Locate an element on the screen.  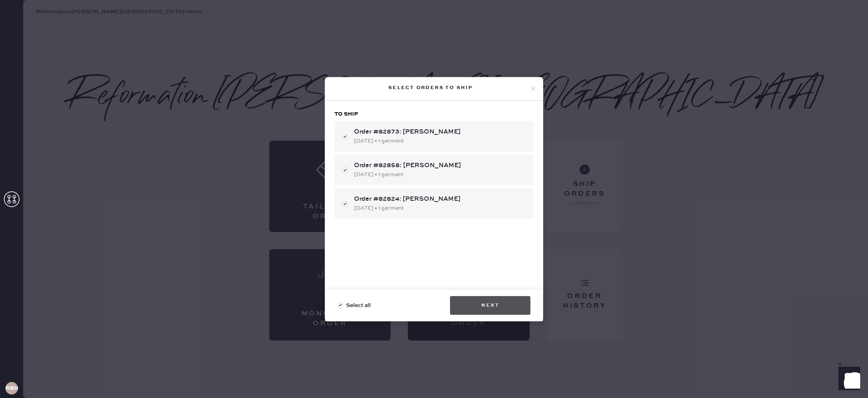
span: Select all is located at coordinates (358, 305).